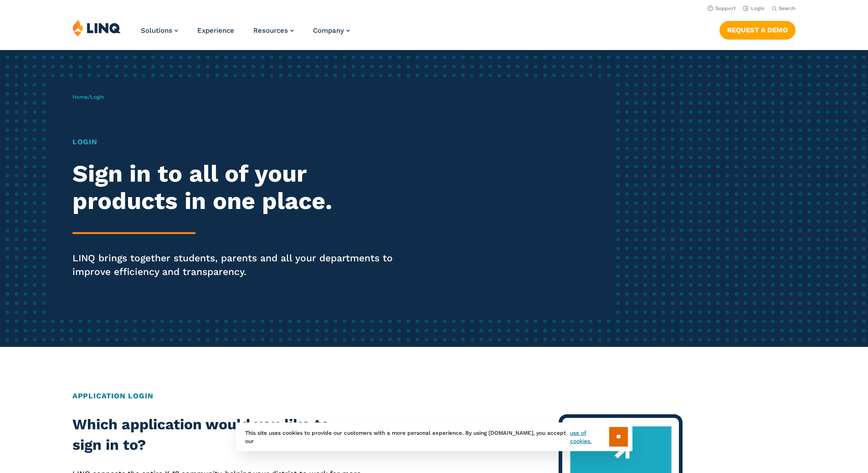 The image size is (868, 473). I want to click on a: Request a Demo, so click(757, 30).